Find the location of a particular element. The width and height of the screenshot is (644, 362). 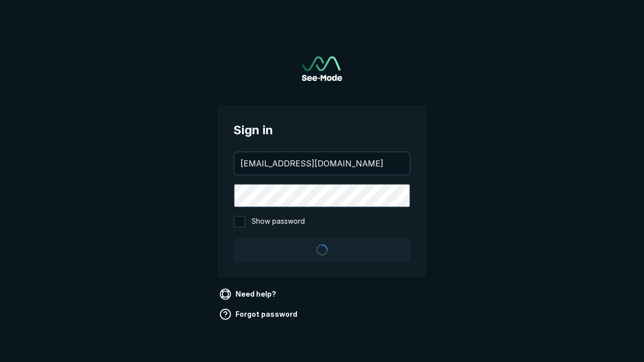

a: Forgot password is located at coordinates (259, 314).